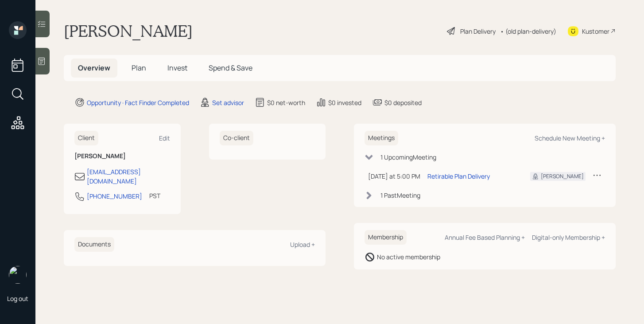 Image resolution: width=644 pixels, height=324 pixels. I want to click on span: Invest, so click(177, 68).